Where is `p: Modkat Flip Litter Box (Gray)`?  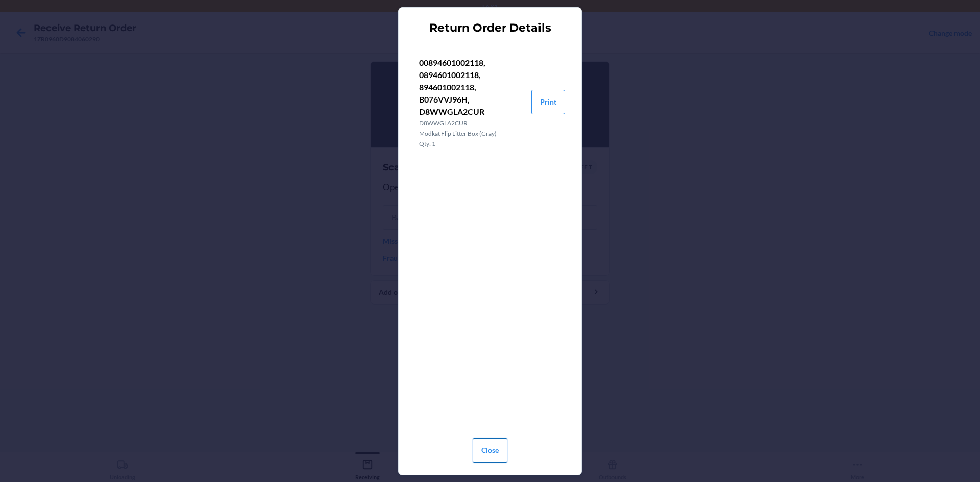 p: Modkat Flip Litter Box (Gray) is located at coordinates (471, 134).